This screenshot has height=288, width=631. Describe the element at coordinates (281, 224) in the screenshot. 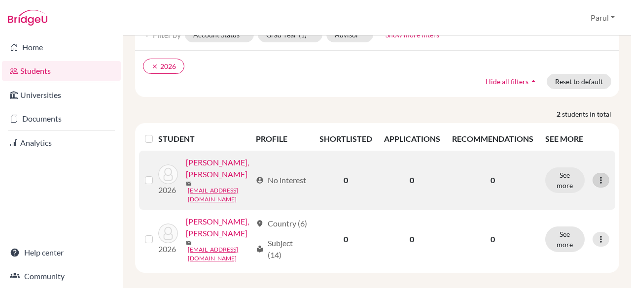

I see `div: Country (6)` at that location.